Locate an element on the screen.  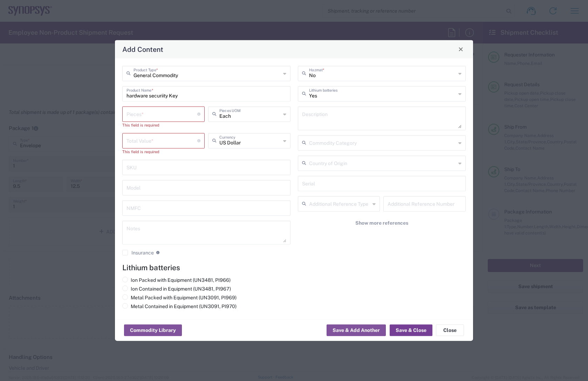
label: Ion Contained in Equipment (UN3481, PI967) is located at coordinates (177, 288).